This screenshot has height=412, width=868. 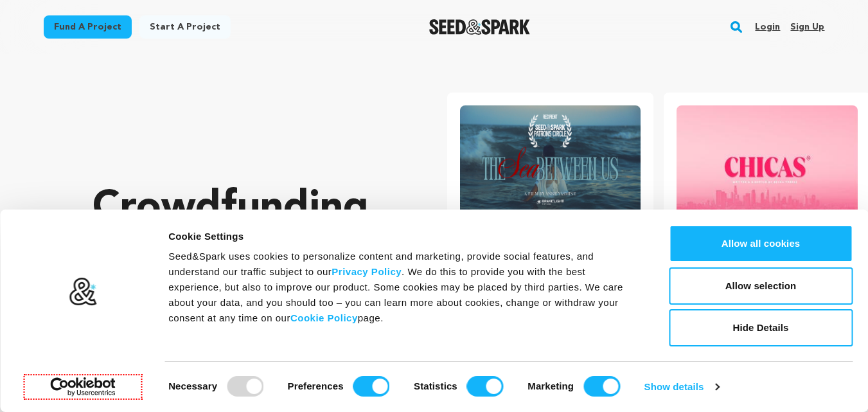 What do you see at coordinates (479, 27) in the screenshot?
I see `a: Seed&Spark Homepage` at bounding box center [479, 27].